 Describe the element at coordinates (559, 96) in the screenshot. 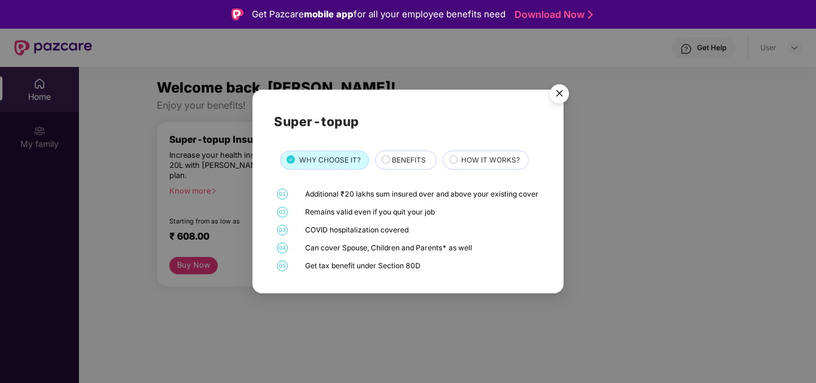

I see `img: svg+xml;base64,PHN2ZyB4bWxucz0iaHR0cDovL3d3dy53My5vcmcvMjAwMC9zdmciIHdpZHRoPSI1NiIgaGVpZ2h0PSI1Ni...` at that location.